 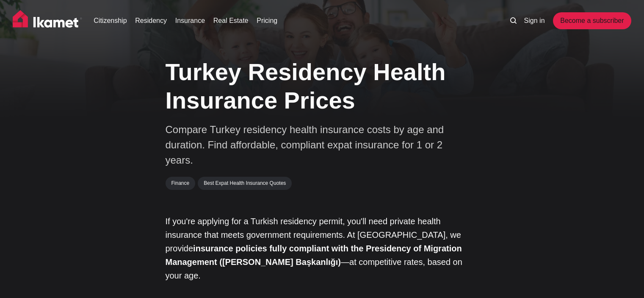 What do you see at coordinates (190, 21) in the screenshot?
I see `a: Insurance` at bounding box center [190, 21].